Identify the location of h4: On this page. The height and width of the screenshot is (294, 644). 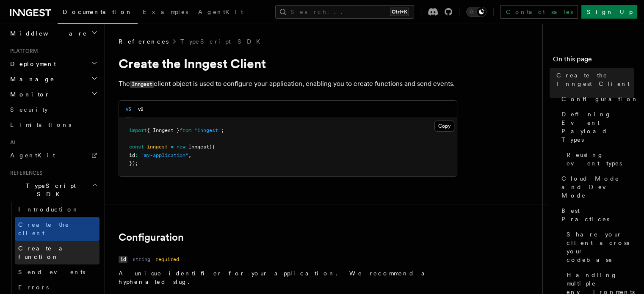
(593, 61).